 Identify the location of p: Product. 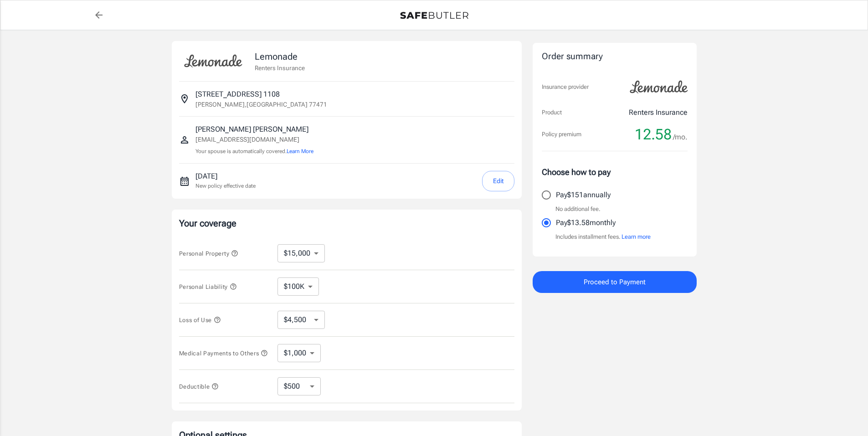
(552, 113).